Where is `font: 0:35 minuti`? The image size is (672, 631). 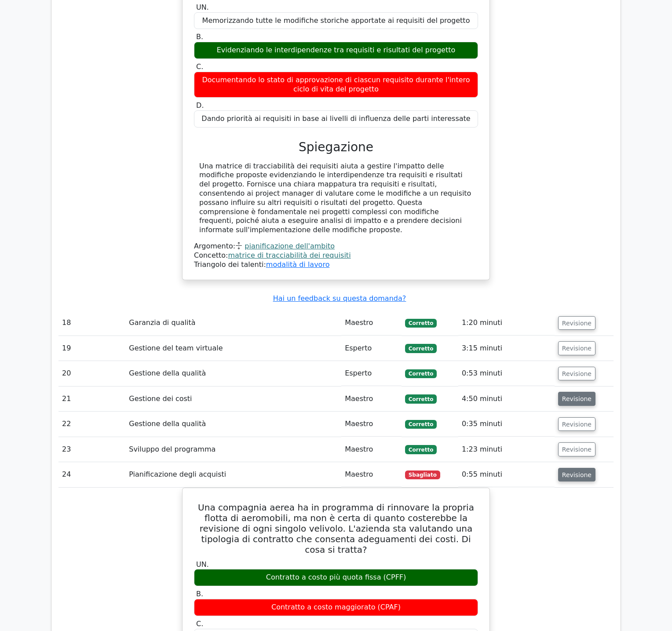
font: 0:35 minuti is located at coordinates (482, 423).